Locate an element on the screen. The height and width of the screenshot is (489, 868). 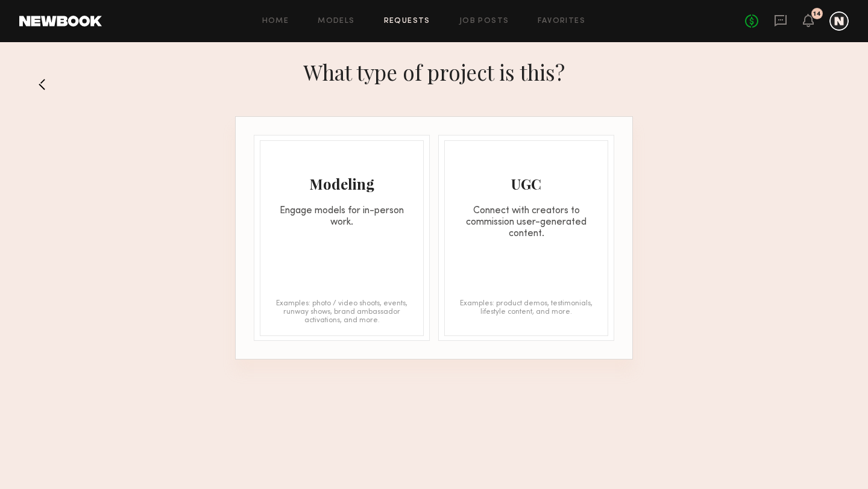
div: 14 is located at coordinates (817, 14).